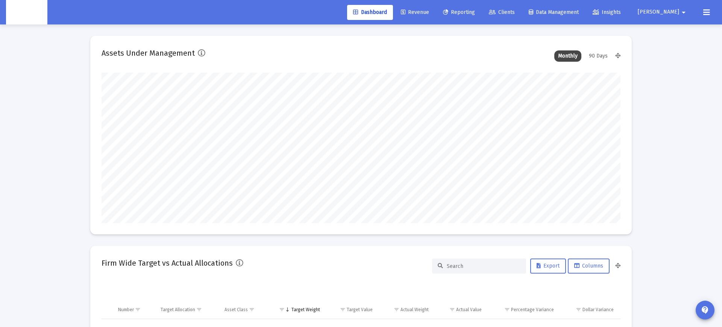  Describe the element at coordinates (589, 266) in the screenshot. I see `span: Columns` at that location.